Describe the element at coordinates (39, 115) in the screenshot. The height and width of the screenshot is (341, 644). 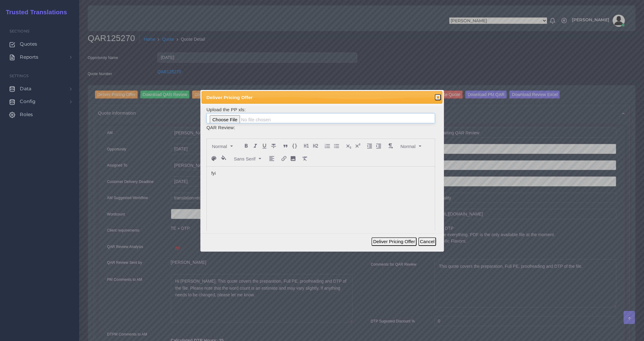
I see `a: Roles` at that location.